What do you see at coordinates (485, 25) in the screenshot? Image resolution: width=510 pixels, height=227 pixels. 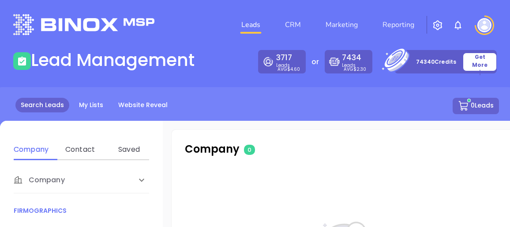 I see `img: user` at bounding box center [485, 25].